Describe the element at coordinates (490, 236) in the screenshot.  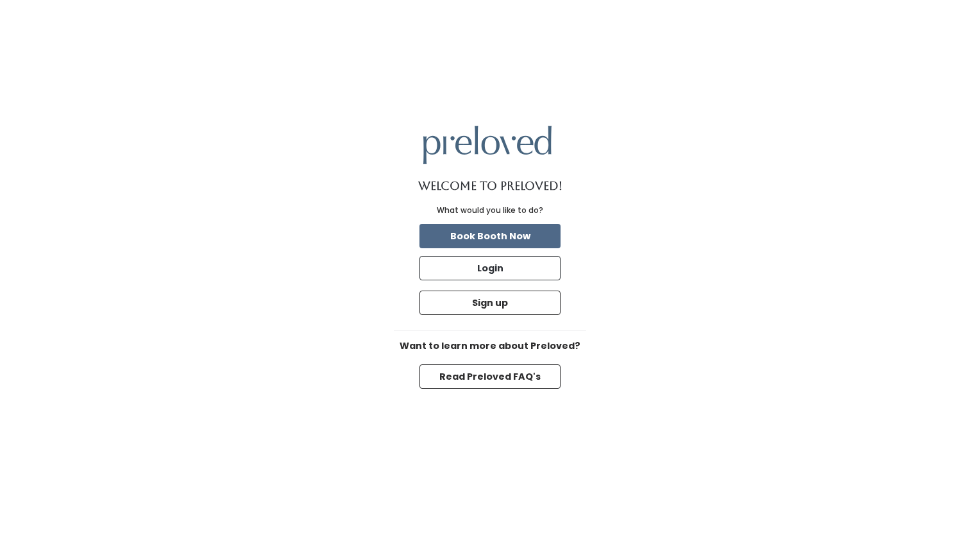
I see `a: Book Booth Now` at that location.